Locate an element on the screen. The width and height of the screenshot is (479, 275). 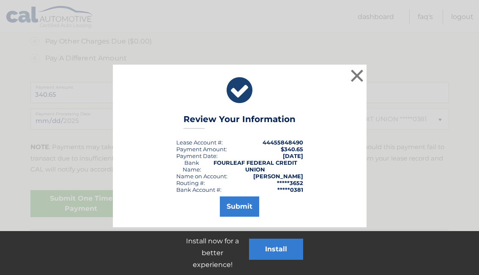
div: Routing #: is located at coordinates (191, 183).